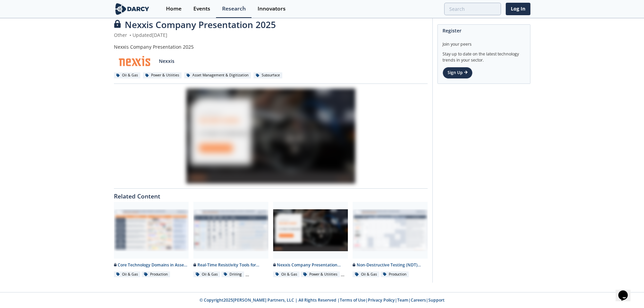  What do you see at coordinates (518, 8) in the screenshot?
I see `a: Log In` at bounding box center [518, 8].